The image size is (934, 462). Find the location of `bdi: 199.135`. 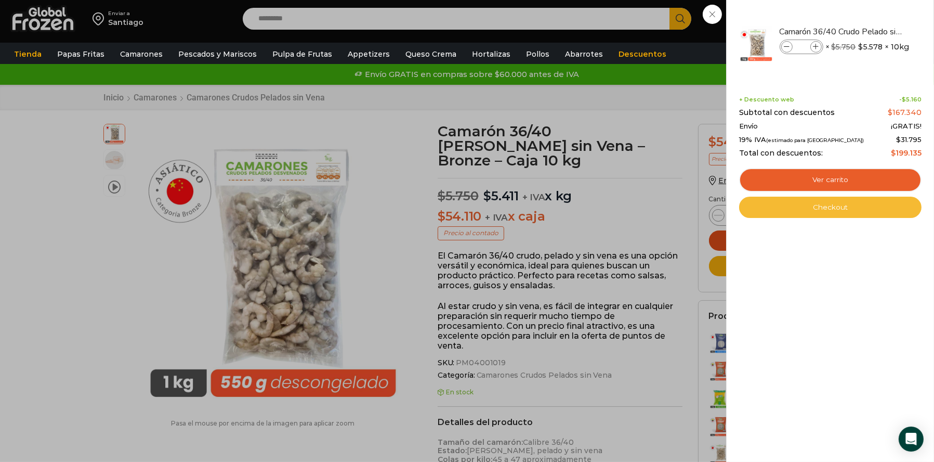

bdi: 199.135 is located at coordinates (906, 153).